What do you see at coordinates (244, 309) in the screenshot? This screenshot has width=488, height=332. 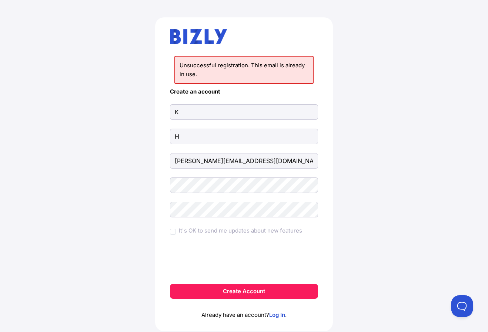 I see `p: Already have an account? .` at bounding box center [244, 309].